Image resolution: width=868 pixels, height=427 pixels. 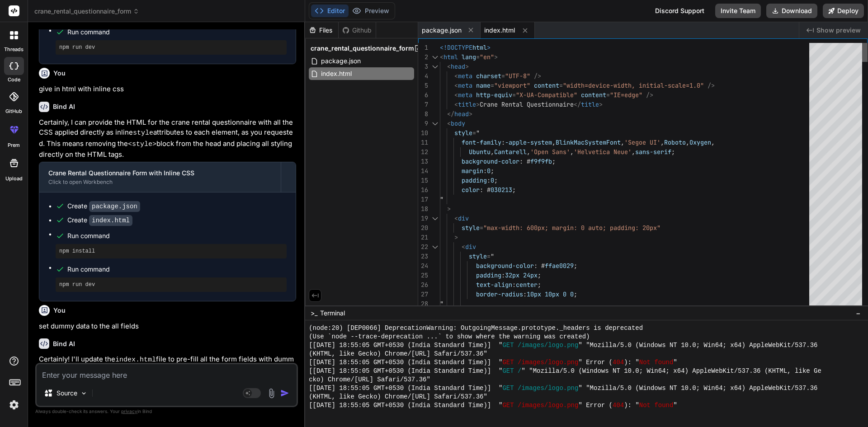 I want to click on div: 19, so click(x=423, y=218).